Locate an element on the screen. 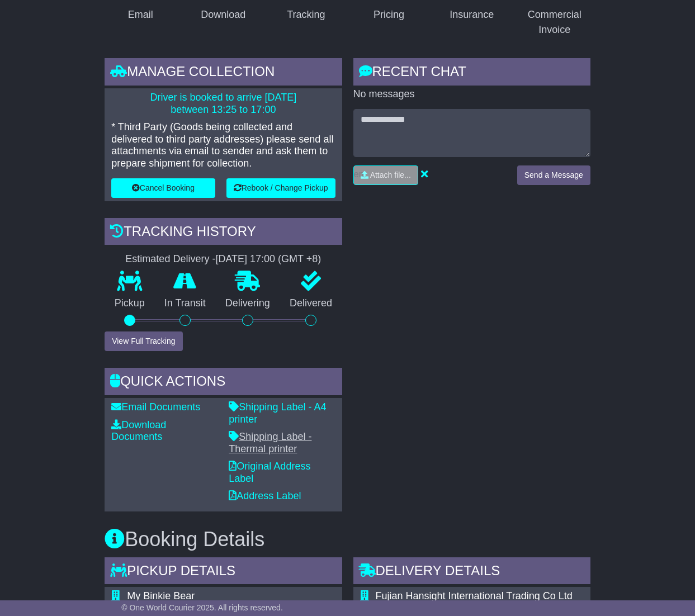 This screenshot has height=616, width=695. a: Shipping Label - Thermal printer is located at coordinates (270, 443).